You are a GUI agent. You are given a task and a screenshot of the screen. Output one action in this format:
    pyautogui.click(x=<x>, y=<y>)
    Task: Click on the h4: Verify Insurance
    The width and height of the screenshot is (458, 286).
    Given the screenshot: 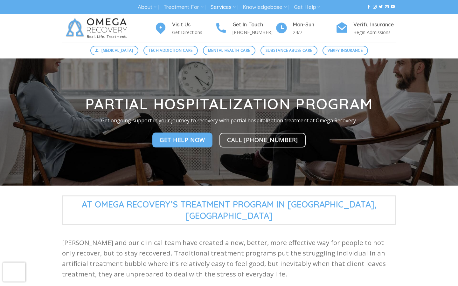 What is the action you would take?
    pyautogui.click(x=375, y=25)
    